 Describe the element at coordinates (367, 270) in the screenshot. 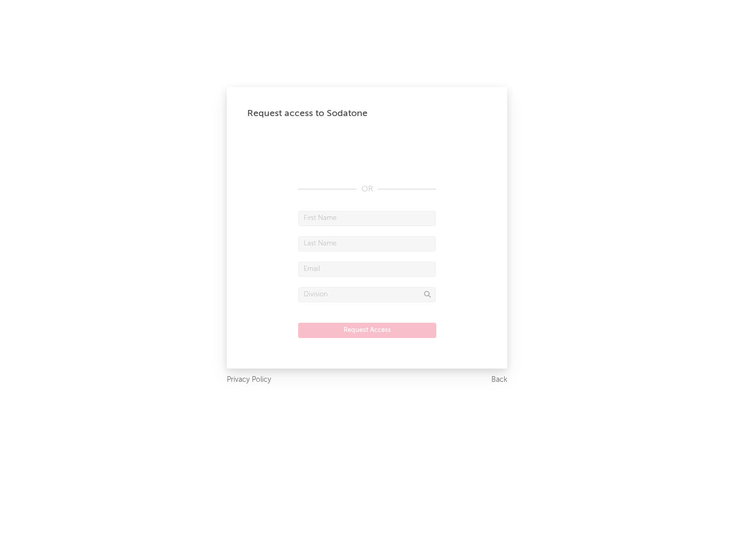

I see `input: Email` at that location.